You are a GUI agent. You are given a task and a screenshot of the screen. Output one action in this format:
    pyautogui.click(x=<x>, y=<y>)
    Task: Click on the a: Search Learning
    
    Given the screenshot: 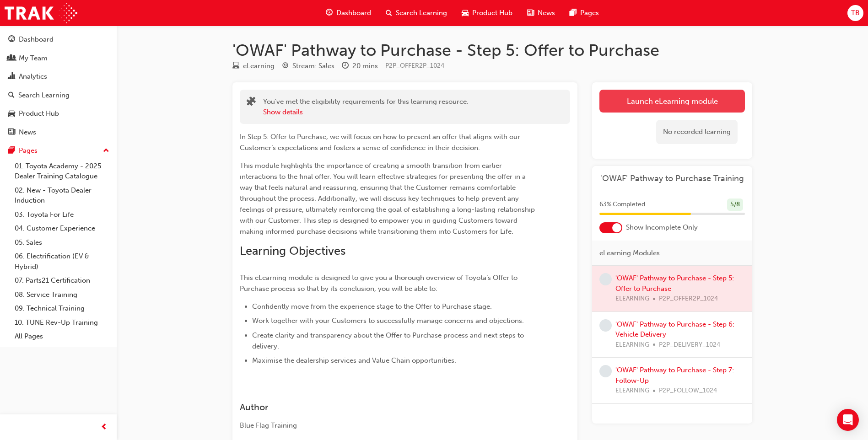 What is the action you would take?
    pyautogui.click(x=58, y=95)
    